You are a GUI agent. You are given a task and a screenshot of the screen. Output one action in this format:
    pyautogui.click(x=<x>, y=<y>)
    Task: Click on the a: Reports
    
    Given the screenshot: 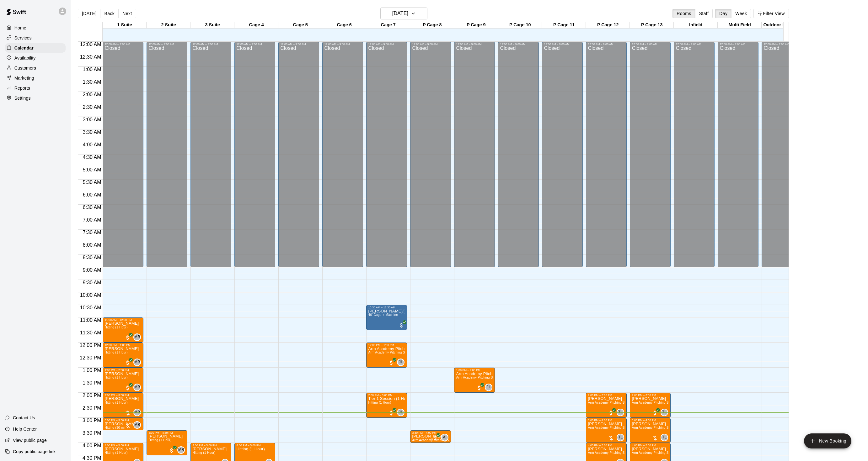 What is the action you would take?
    pyautogui.click(x=35, y=88)
    